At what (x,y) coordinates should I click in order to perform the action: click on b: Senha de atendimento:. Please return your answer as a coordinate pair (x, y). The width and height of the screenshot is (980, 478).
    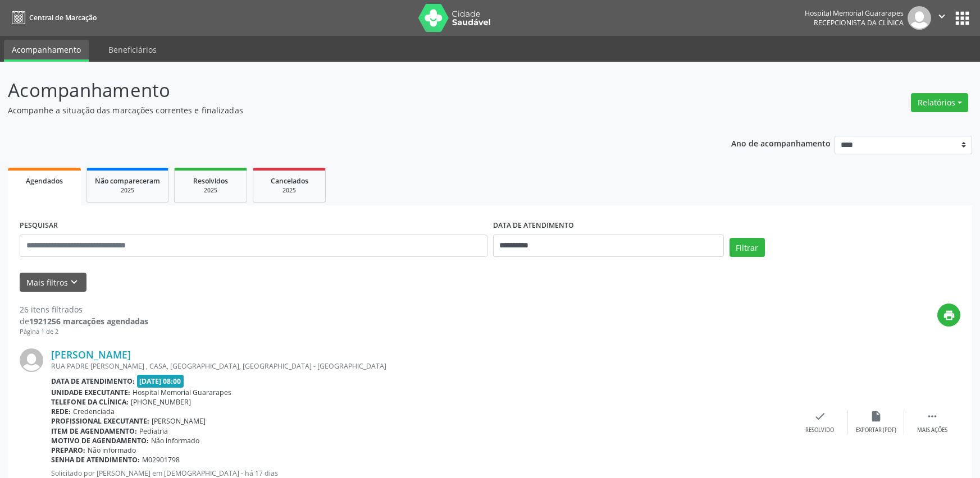
    Looking at the image, I should click on (96, 460).